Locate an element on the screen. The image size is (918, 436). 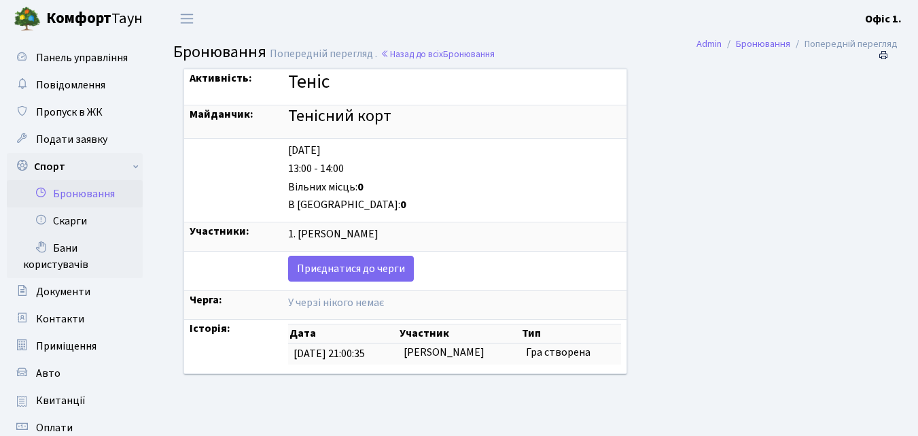
a: Скарги is located at coordinates (75, 221).